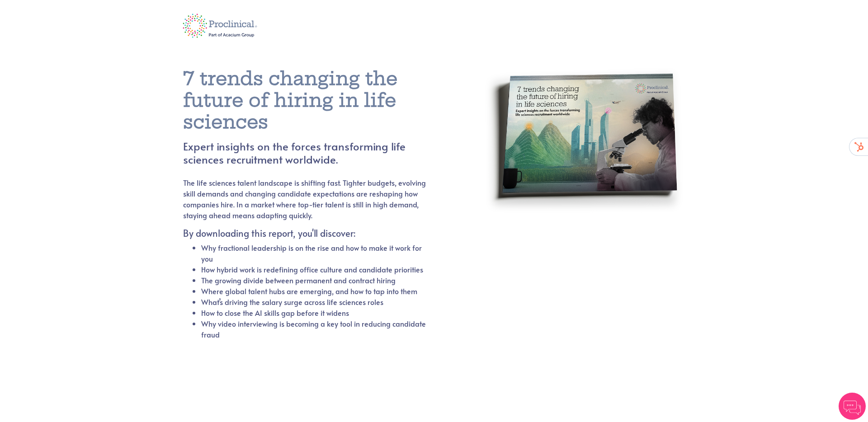 The width and height of the screenshot is (868, 422). Describe the element at coordinates (220, 26) in the screenshot. I see `img: logo` at that location.